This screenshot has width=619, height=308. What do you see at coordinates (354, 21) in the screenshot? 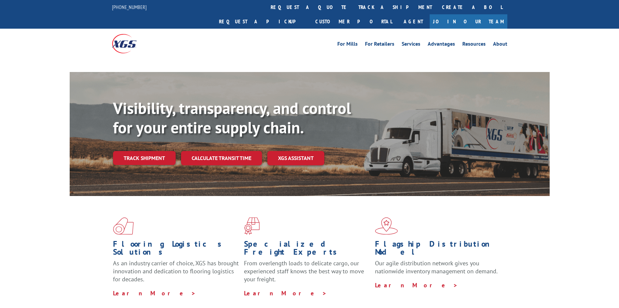
I see `a: Customer Portal` at bounding box center [354, 21].